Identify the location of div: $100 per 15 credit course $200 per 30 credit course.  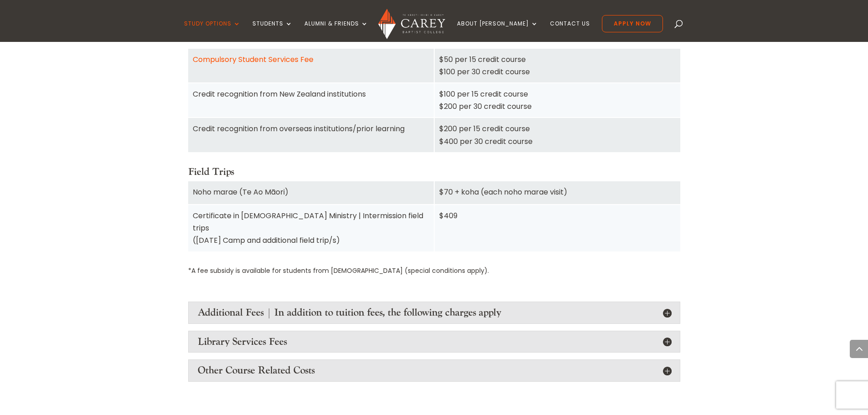
(558, 100).